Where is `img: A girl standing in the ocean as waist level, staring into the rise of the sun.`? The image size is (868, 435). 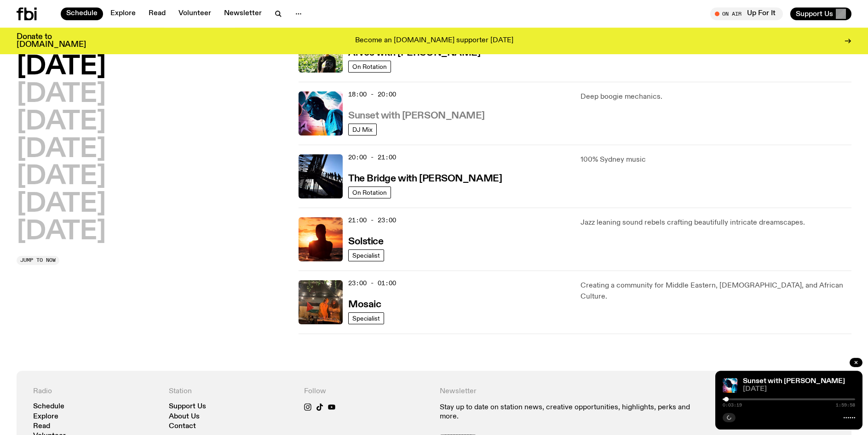
img: A girl standing in the ocean as waist level, staring into the rise of the sun. is located at coordinates (320, 239).